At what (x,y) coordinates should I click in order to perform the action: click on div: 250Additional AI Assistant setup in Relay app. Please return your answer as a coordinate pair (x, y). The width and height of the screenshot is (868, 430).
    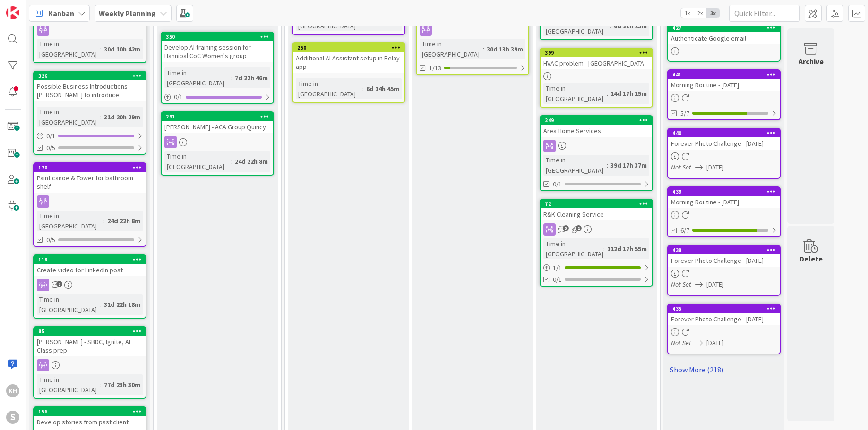
    Looking at the image, I should click on (349, 58).